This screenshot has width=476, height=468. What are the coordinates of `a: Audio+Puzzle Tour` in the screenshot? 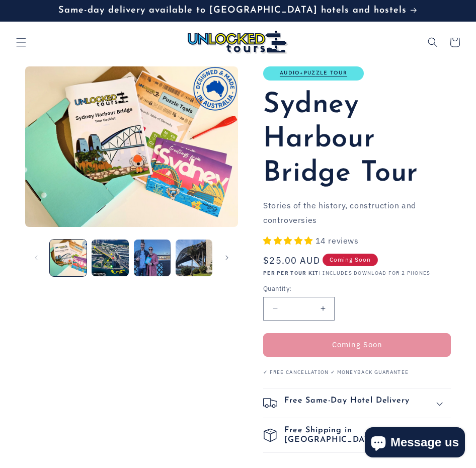 It's located at (313, 73).